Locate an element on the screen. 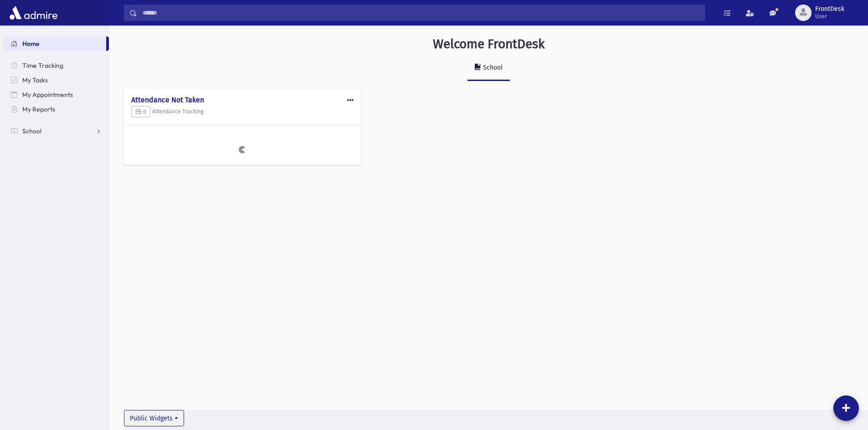 This screenshot has width=868, height=430. h3: Welcome FrontDesk is located at coordinates (488, 44).